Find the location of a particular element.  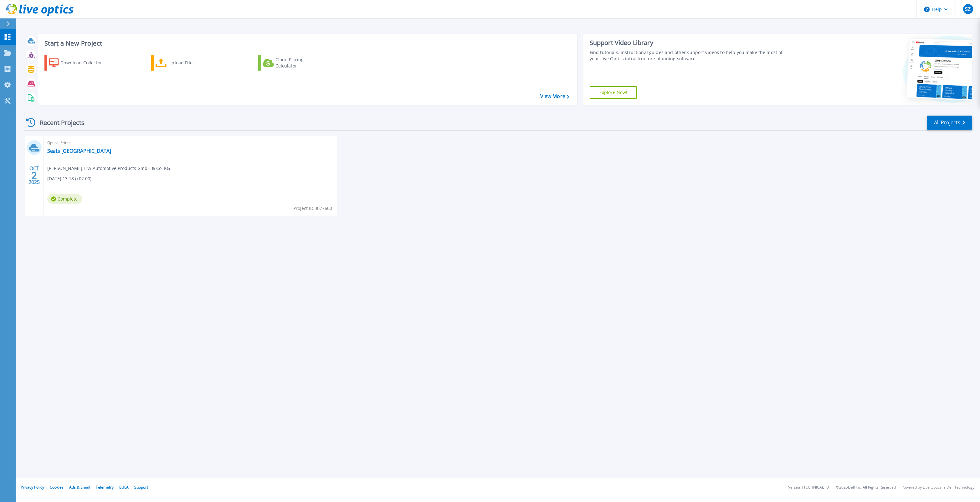

div: OCT 2025 is located at coordinates (34, 175).